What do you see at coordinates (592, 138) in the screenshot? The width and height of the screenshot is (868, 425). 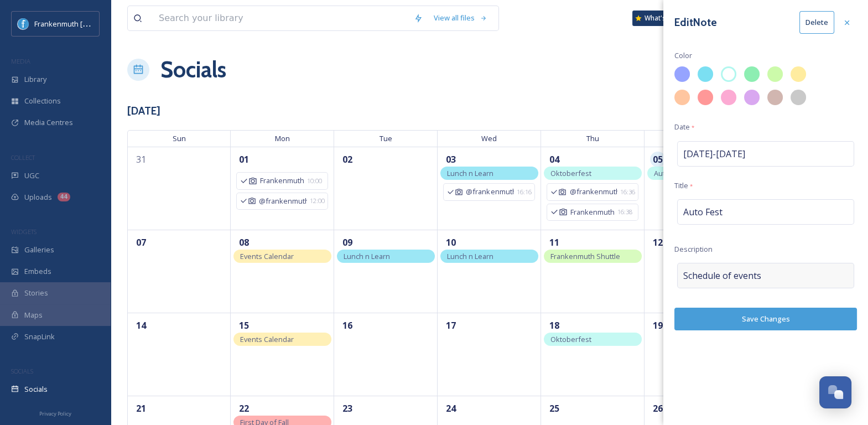 I see `span: Thu` at bounding box center [592, 138].